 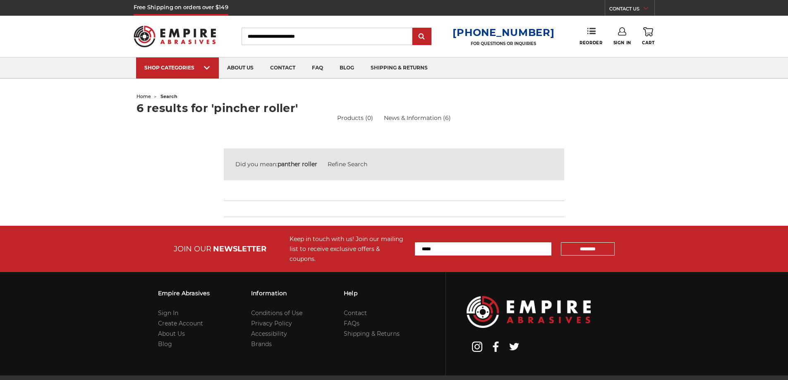 I want to click on h3: Help, so click(x=372, y=293).